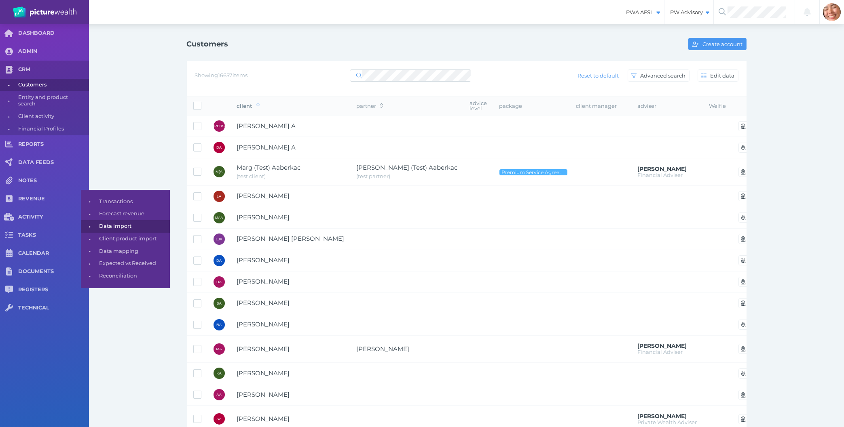 This screenshot has width=844, height=427. I want to click on span: test client, so click(251, 176).